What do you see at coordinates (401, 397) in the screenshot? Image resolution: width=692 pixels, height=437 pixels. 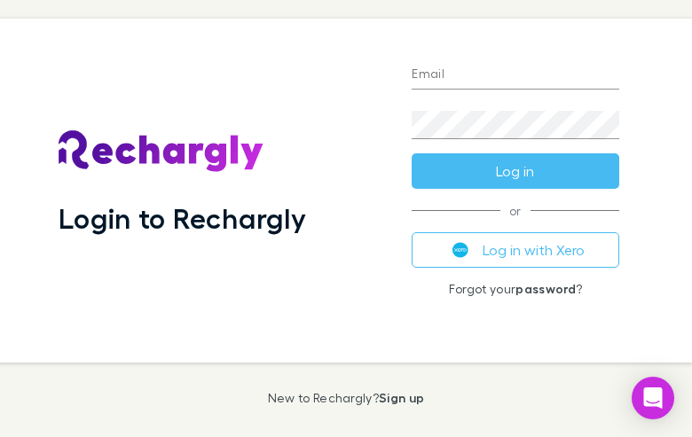 I see `a: Sign up` at bounding box center [401, 397].